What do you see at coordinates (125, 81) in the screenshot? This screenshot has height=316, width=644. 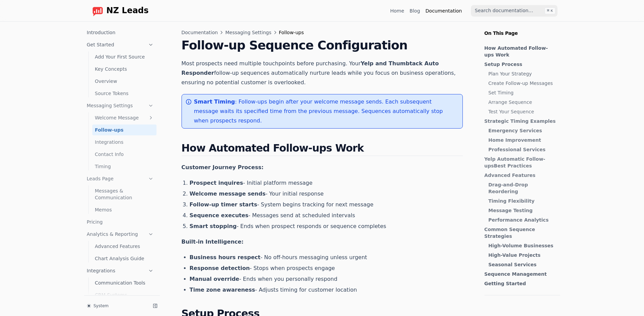 I see `a: Overview` at bounding box center [125, 81].